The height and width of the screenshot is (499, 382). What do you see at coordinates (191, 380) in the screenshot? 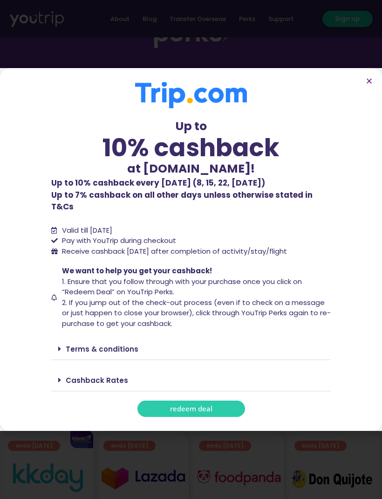
I see `div: Cashback Rates` at bounding box center [191, 380].